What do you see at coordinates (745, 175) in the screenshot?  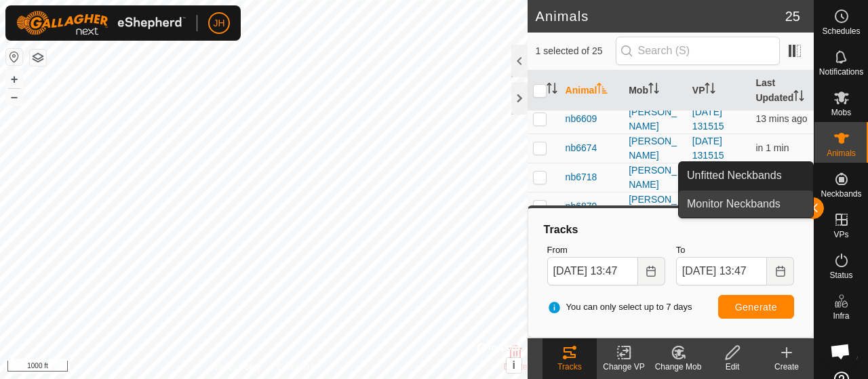 I see `a: Unfitted Neckbands` at bounding box center [745, 175].